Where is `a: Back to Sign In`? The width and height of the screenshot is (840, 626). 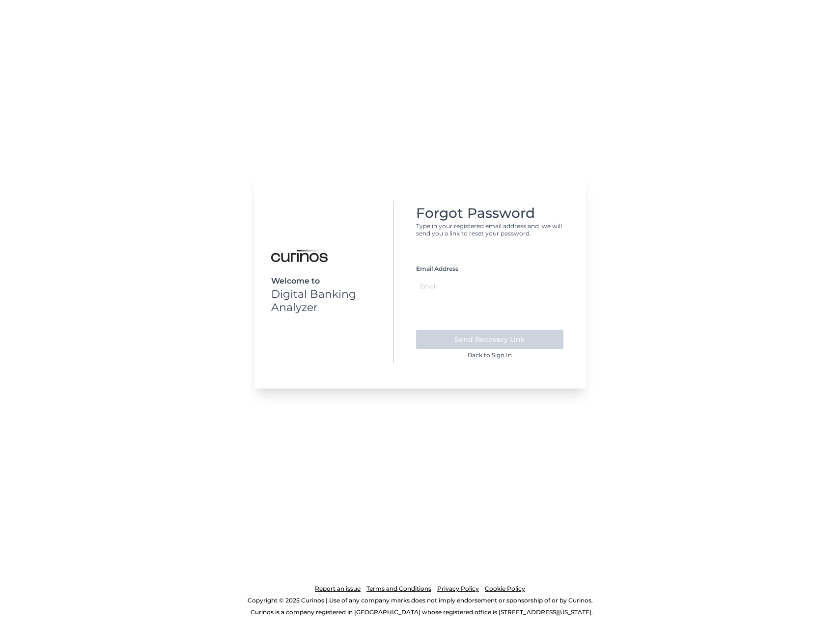 a: Back to Sign In is located at coordinates (489, 355).